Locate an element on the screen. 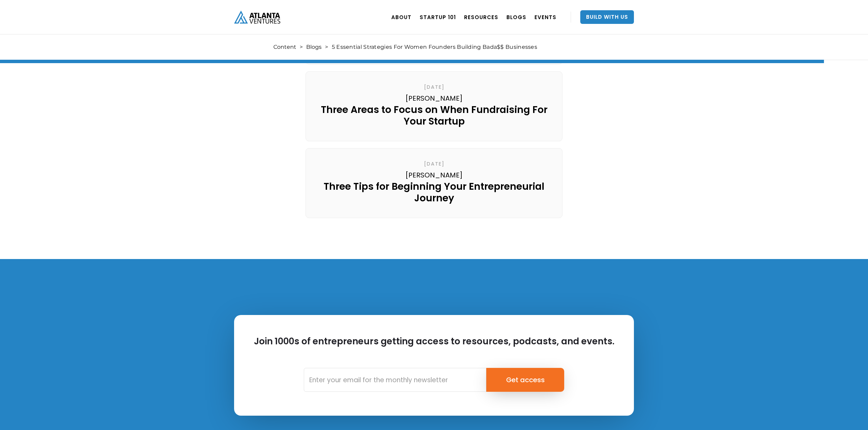 This screenshot has height=430, width=868. a: ABOUT is located at coordinates (402, 17).